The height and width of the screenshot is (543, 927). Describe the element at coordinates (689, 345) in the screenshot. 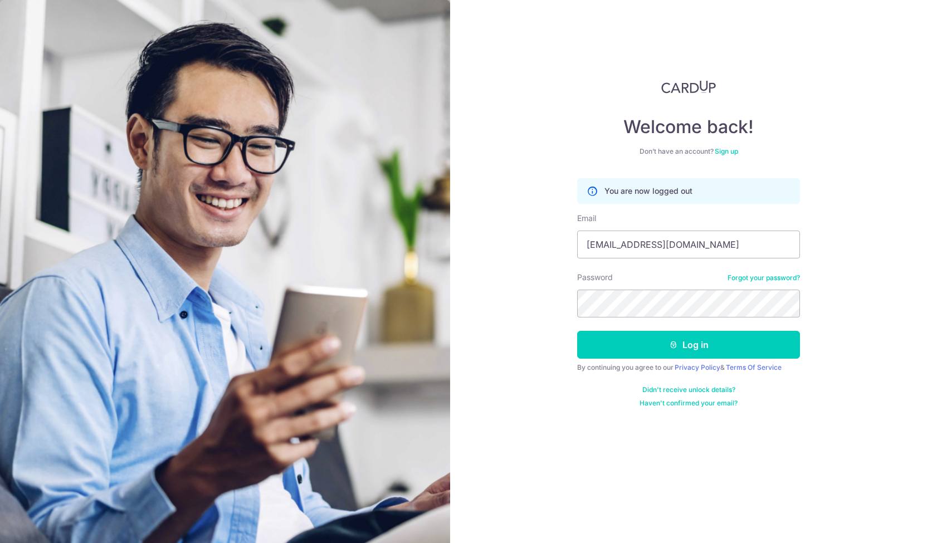

I see `button: Log in` at that location.